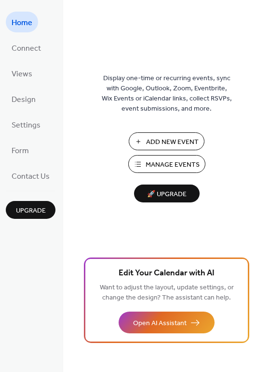 This screenshot has height=372, width=270. What do you see at coordinates (167, 141) in the screenshot?
I see `button: Add New Event` at bounding box center [167, 141].